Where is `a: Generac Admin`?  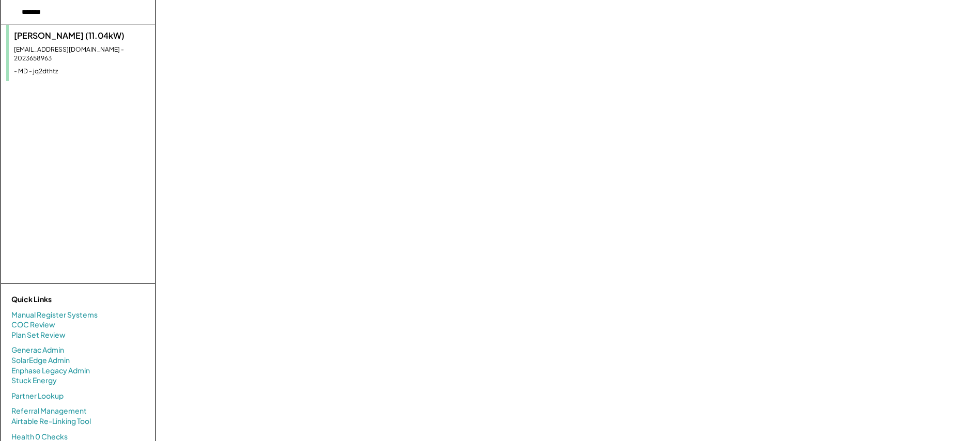 a: Generac Admin is located at coordinates (37, 350).